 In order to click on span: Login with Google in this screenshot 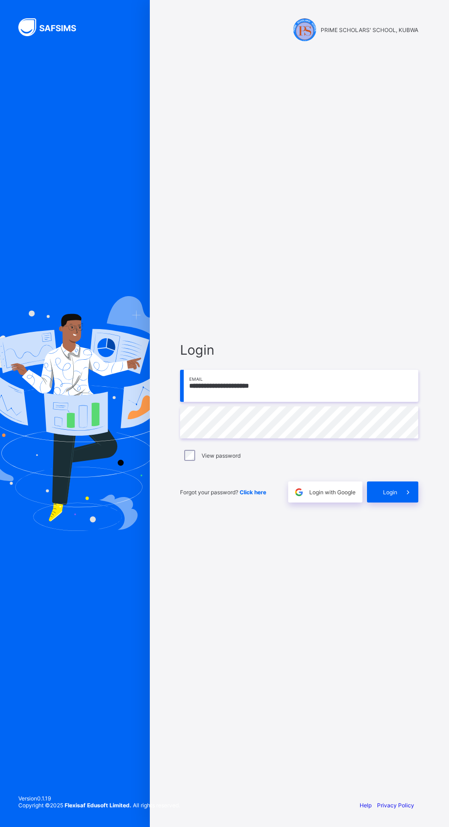, I will do `click(332, 492)`.